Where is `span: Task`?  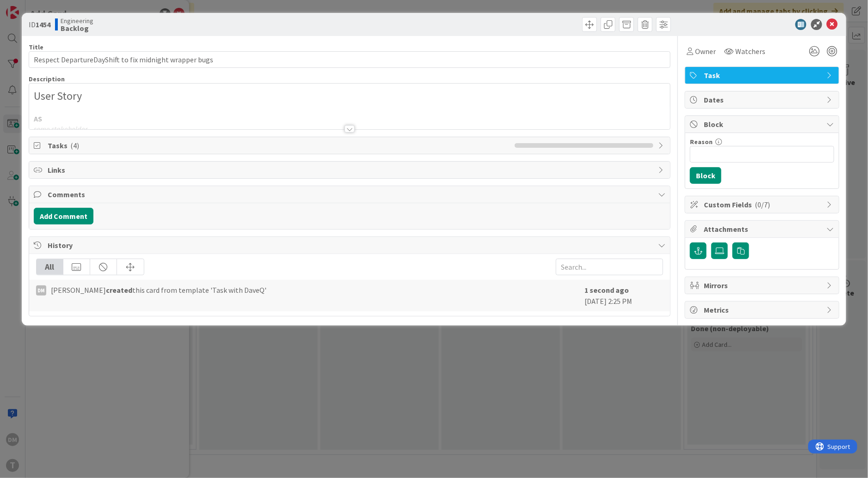 span: Task is located at coordinates (763, 76).